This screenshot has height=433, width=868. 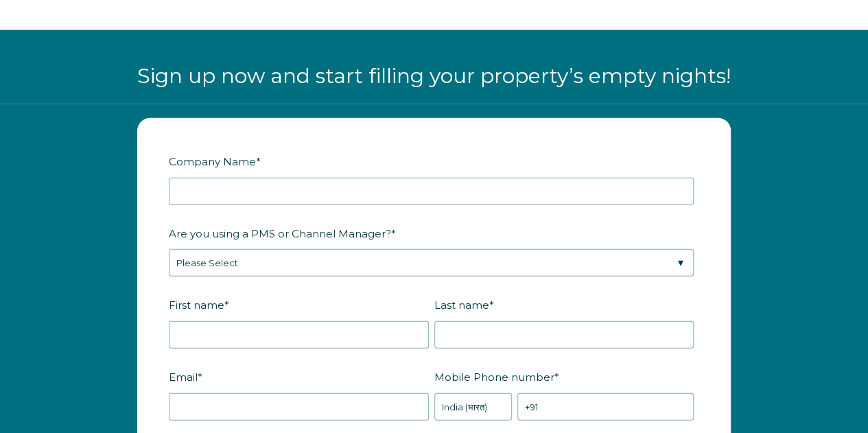 What do you see at coordinates (434, 76) in the screenshot?
I see `span: Sign up now and start filling your property’s empty nights!` at bounding box center [434, 76].